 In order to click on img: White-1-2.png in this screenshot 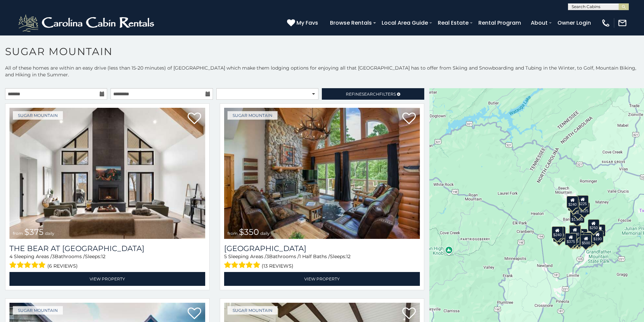, I will do `click(87, 23)`.